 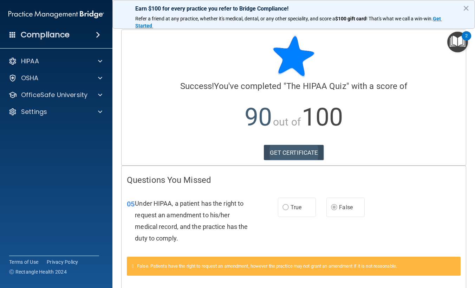 What do you see at coordinates (466, 40) in the screenshot?
I see `div: 2` at bounding box center [466, 40].